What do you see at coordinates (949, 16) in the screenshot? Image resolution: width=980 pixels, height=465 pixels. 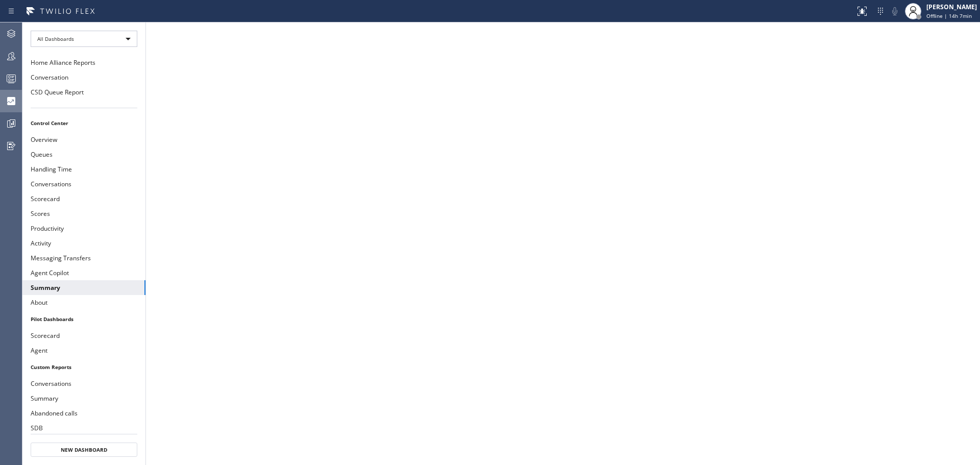 I see `span: Offline | 14h 7min` at bounding box center [949, 16].